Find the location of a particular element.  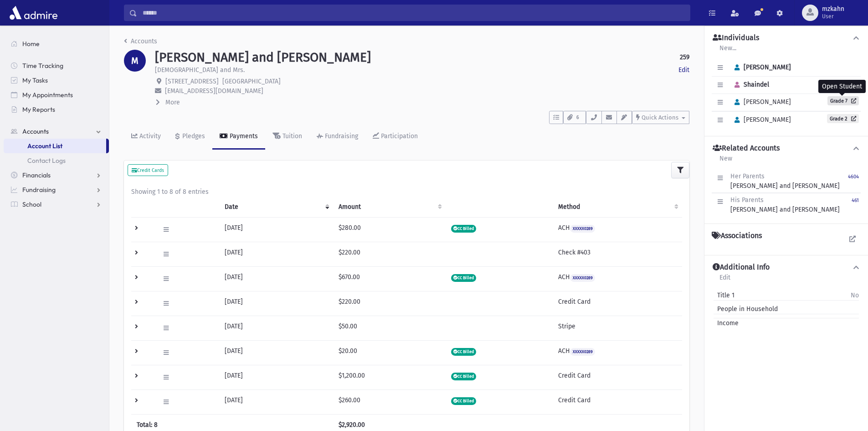

span: People in Household is located at coordinates (746, 309).